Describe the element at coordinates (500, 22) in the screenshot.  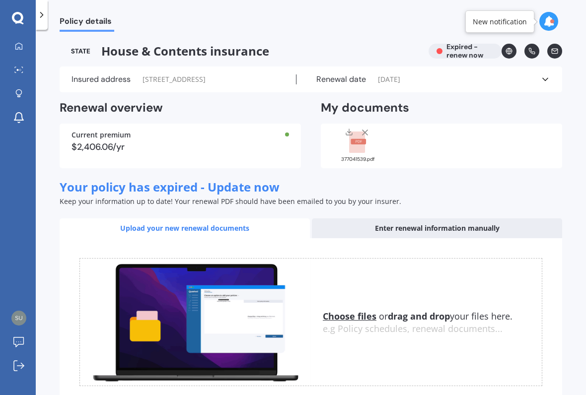
I see `div: New notification` at that location.